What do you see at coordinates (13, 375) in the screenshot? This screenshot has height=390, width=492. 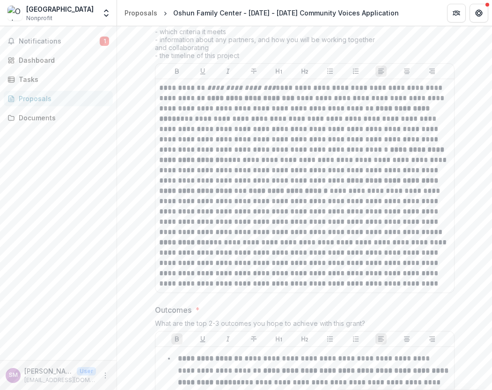 I see `div: Saleemah McNeil` at bounding box center [13, 375].